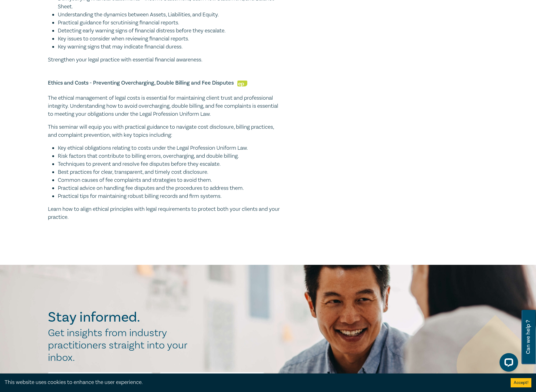 This screenshot has width=536, height=392. What do you see at coordinates (121, 346) in the screenshot?
I see `h2: Get insights from industry practitioners straight into your inbox.` at bounding box center [121, 346].